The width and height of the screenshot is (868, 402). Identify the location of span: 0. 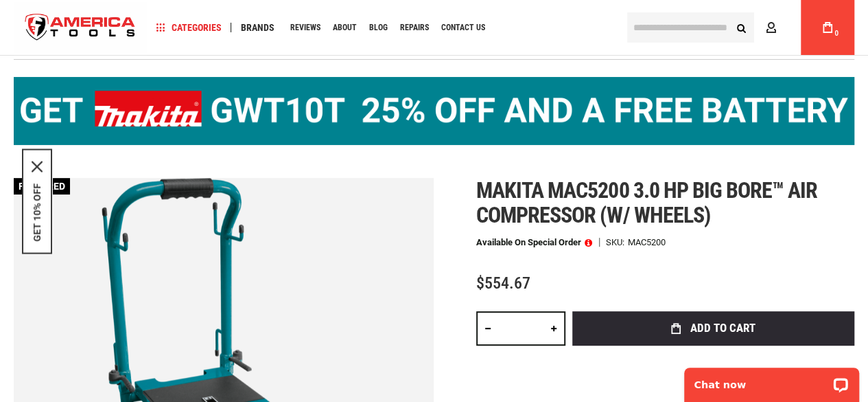
(836, 33).